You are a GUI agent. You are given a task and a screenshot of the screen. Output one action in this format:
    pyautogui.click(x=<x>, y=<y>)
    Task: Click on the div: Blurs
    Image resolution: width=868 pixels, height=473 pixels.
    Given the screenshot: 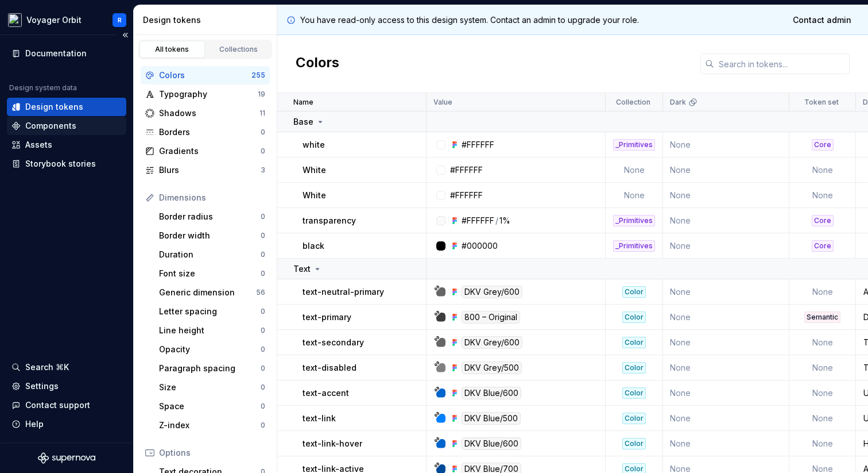 What is the action you would take?
    pyautogui.click(x=210, y=170)
    